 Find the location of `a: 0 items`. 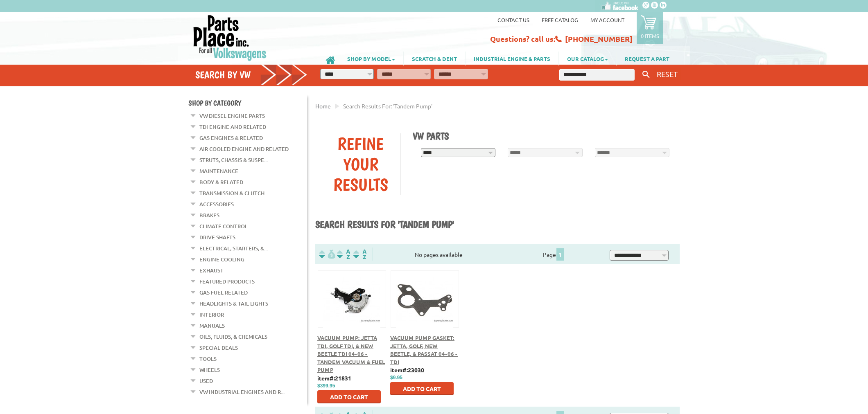

a: 0 items is located at coordinates (650, 28).